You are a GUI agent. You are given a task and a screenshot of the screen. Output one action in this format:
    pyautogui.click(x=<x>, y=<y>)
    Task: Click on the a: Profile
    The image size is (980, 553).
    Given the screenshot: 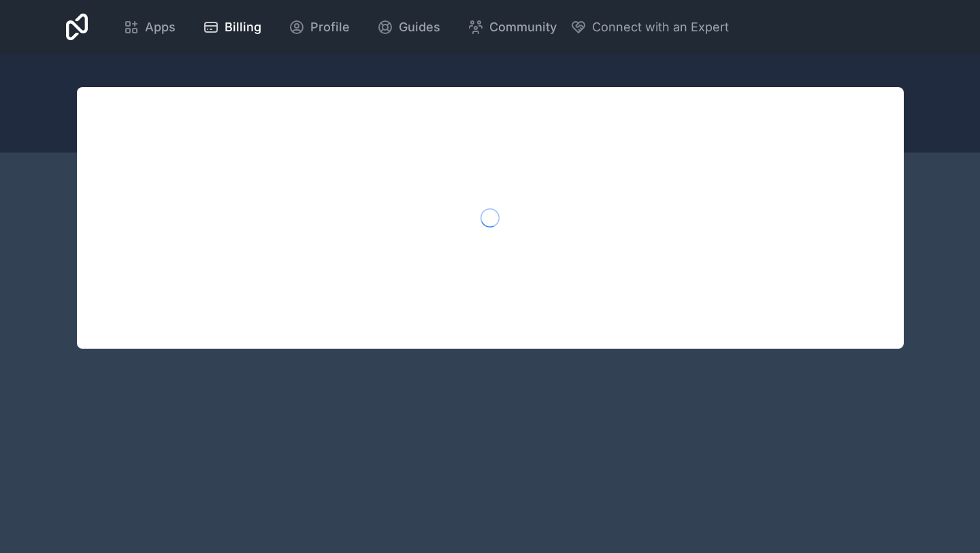 What is the action you would take?
    pyautogui.click(x=319, y=27)
    